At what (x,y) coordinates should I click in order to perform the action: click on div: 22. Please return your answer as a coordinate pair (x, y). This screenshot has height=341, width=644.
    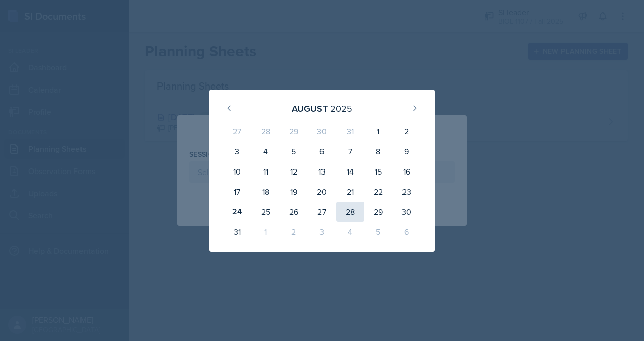
    Looking at the image, I should click on (379, 192).